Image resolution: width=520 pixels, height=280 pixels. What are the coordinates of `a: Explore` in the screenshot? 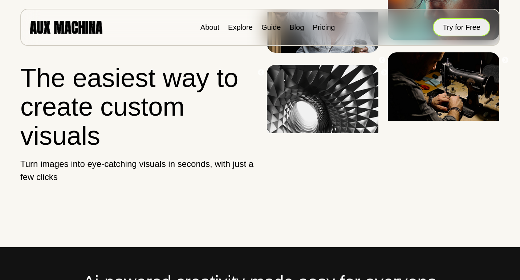 It's located at (240, 27).